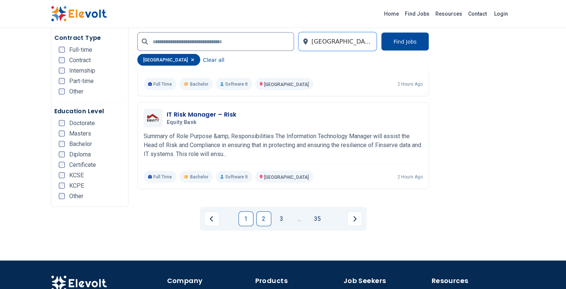  What do you see at coordinates (80, 154) in the screenshot?
I see `span: Diploma` at bounding box center [80, 154].